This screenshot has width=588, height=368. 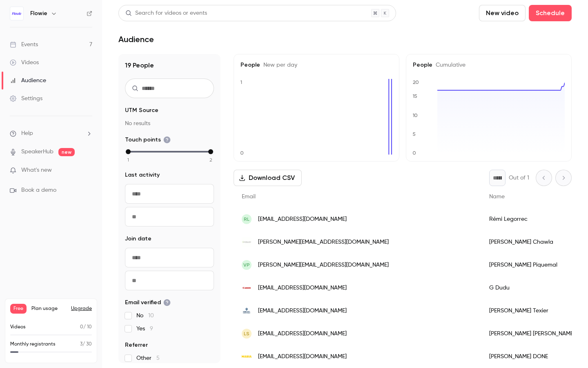 I want to click on h1: Audience, so click(x=136, y=39).